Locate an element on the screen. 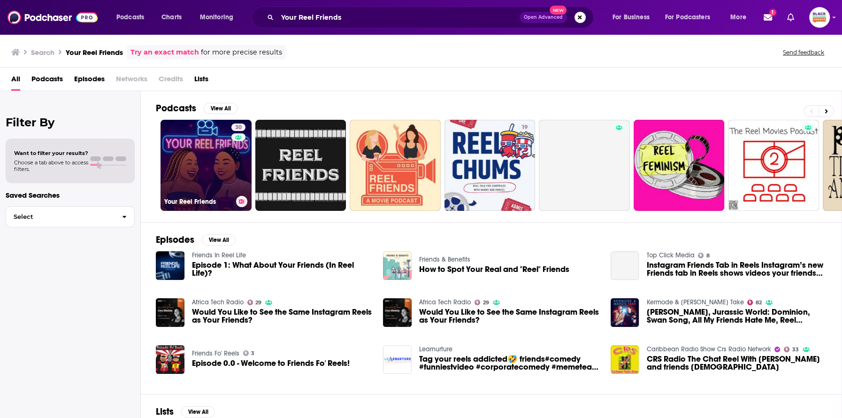 The width and height of the screenshot is (842, 418). span: 82 is located at coordinates (758, 302).